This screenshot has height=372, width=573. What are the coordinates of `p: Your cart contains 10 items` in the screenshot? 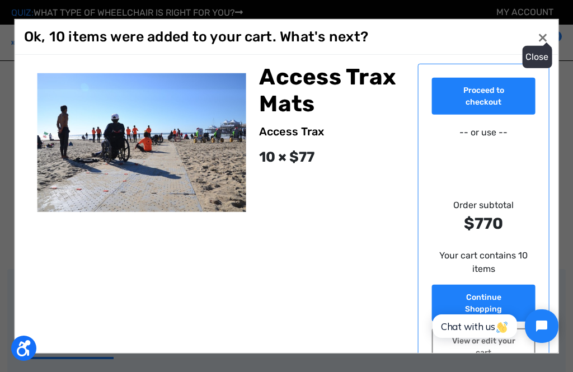 It's located at (484, 262).